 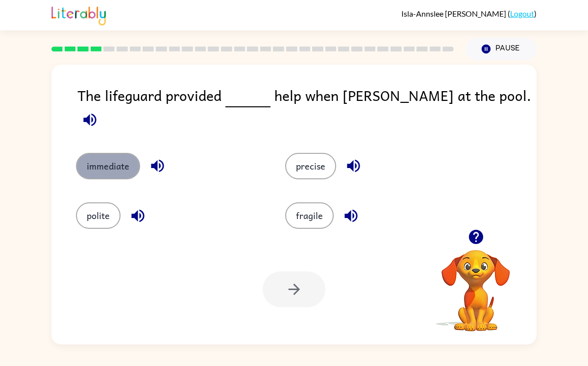 What do you see at coordinates (311, 166) in the screenshot?
I see `button: precise` at bounding box center [311, 166].